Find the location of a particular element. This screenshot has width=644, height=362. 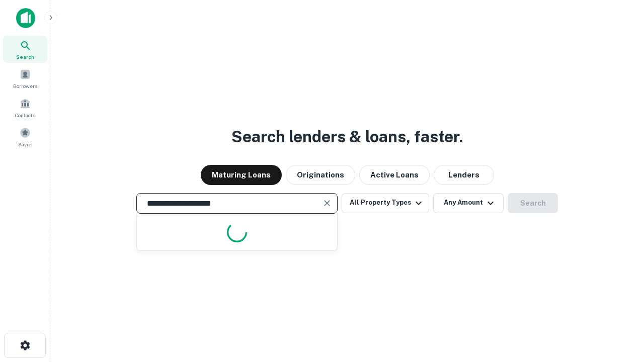

a: Saved is located at coordinates (25, 137).